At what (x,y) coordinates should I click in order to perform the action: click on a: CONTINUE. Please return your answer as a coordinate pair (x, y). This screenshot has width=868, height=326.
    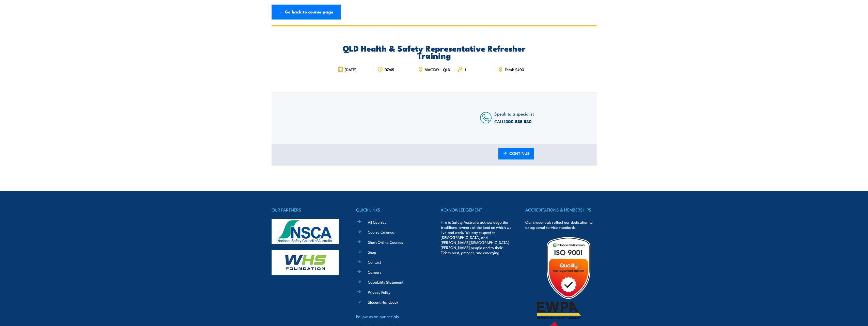
    Looking at the image, I should click on (516, 154).